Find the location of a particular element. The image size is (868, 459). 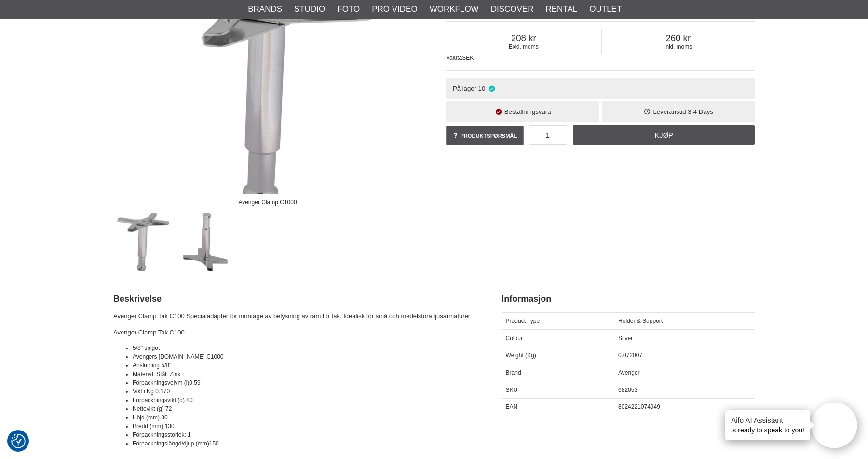

i: På lager is located at coordinates (491, 88).